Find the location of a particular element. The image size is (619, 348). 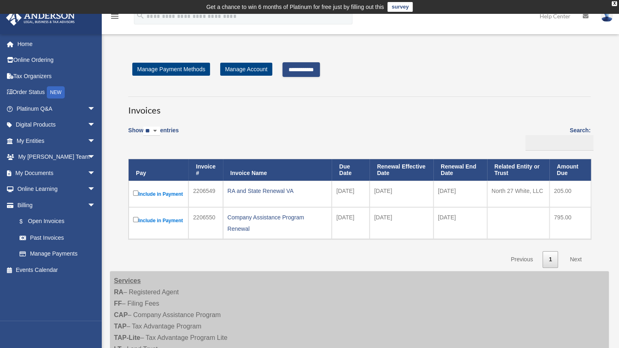

label: Show entries is located at coordinates (153, 135).